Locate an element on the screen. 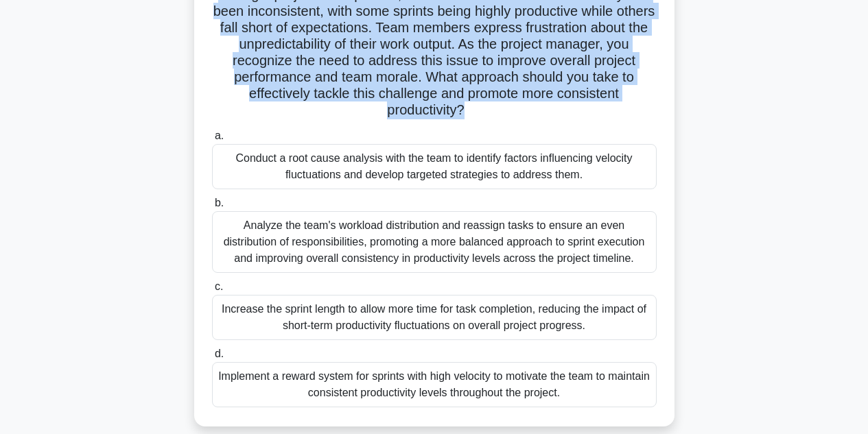 The height and width of the screenshot is (434, 868). span: b. is located at coordinates (219, 202).